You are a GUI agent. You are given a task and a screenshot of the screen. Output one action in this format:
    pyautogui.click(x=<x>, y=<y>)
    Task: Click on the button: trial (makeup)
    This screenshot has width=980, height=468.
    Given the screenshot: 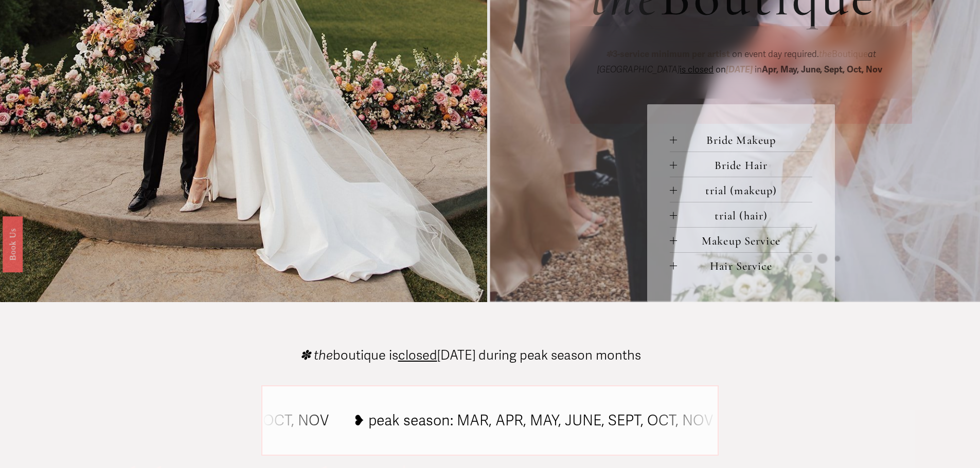 What is the action you would take?
    pyautogui.click(x=740, y=190)
    